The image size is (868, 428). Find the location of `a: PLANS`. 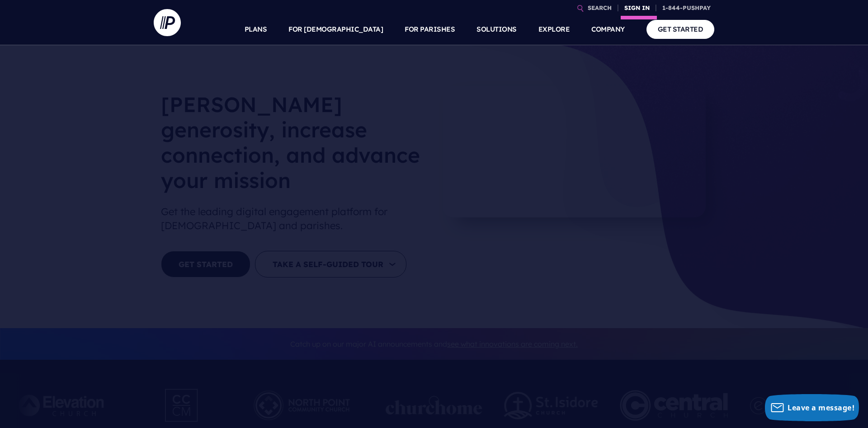

a: PLANS is located at coordinates (256, 29).